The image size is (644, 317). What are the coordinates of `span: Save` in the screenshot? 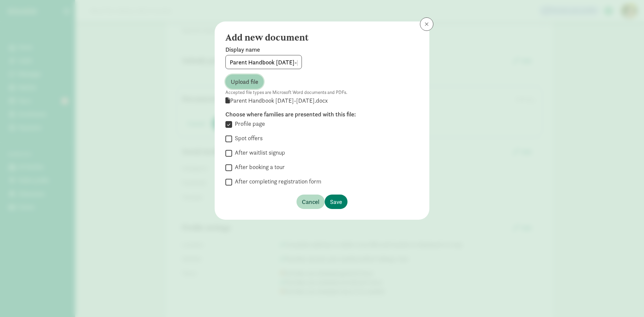 It's located at (336, 202).